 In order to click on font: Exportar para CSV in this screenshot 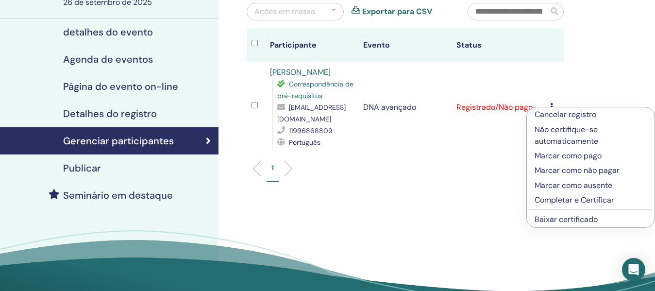, I will do `click(397, 11)`.